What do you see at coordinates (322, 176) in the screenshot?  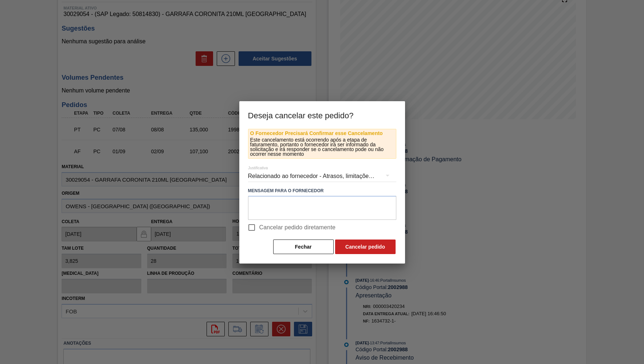 I see `div: Relacionado ao fornecedor - Atrasos, limitações de capacidade, etc.` at bounding box center [322, 176].